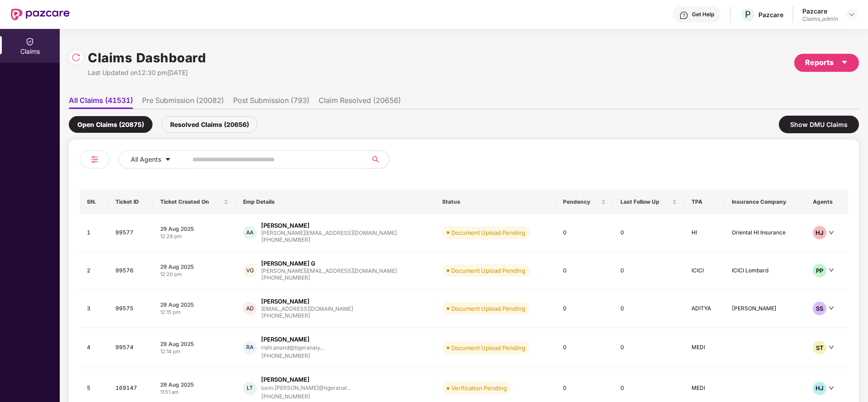  Describe the element at coordinates (94, 202) in the screenshot. I see `th: SN.` at that location.